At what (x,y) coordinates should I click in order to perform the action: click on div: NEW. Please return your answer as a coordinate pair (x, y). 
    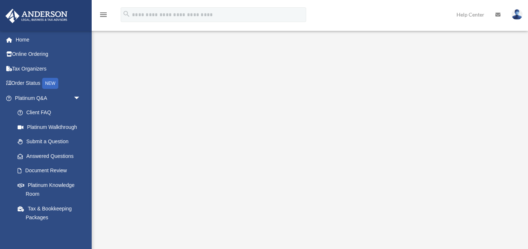
    Looking at the image, I should click on (50, 83).